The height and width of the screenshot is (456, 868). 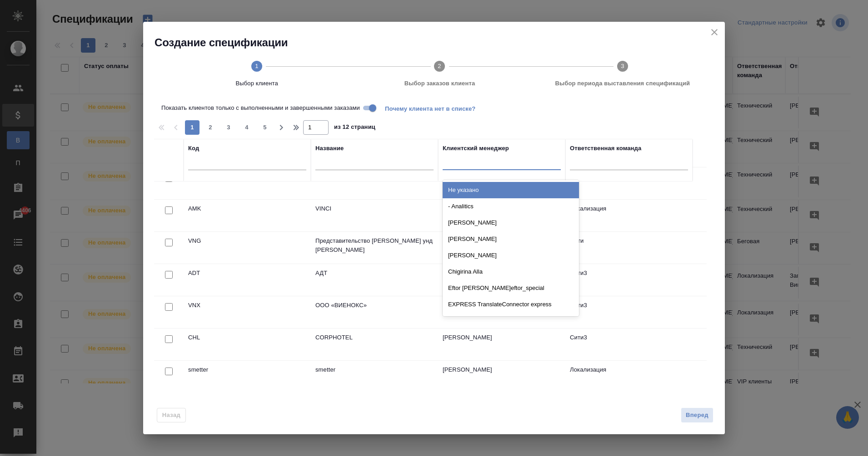 I want to click on div: Не указано, so click(x=511, y=190).